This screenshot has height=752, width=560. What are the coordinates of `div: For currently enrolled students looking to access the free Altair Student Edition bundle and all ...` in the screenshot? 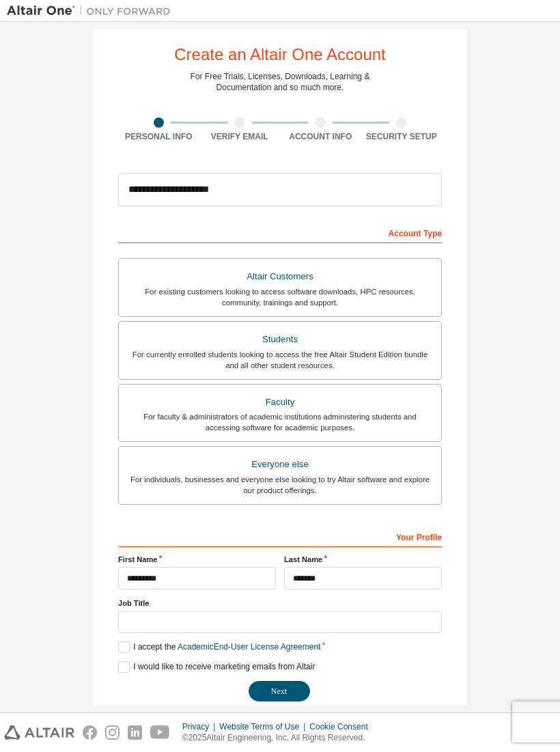 It's located at (280, 360).